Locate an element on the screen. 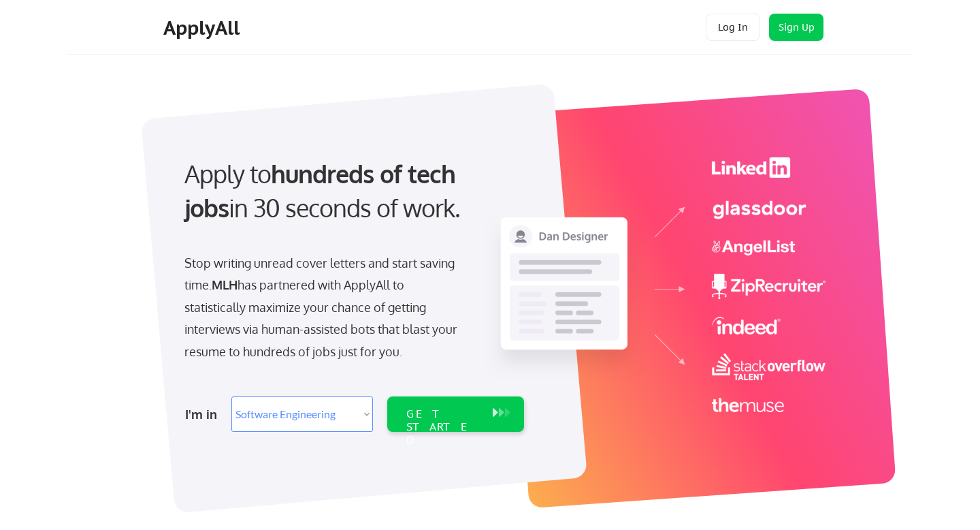 This screenshot has width=980, height=530. button: Log In is located at coordinates (732, 28).